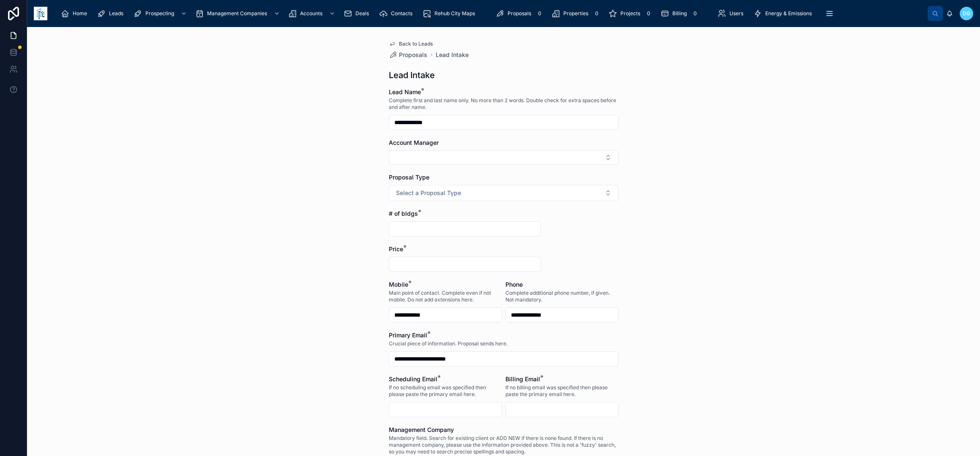  Describe the element at coordinates (630, 14) in the screenshot. I see `span: Projects` at that location.